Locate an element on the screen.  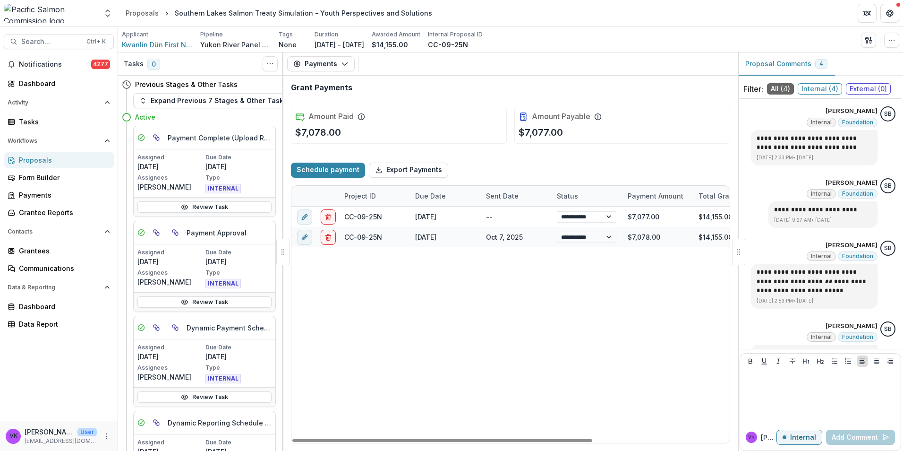
div: Victor Keong is located at coordinates (751, 437).